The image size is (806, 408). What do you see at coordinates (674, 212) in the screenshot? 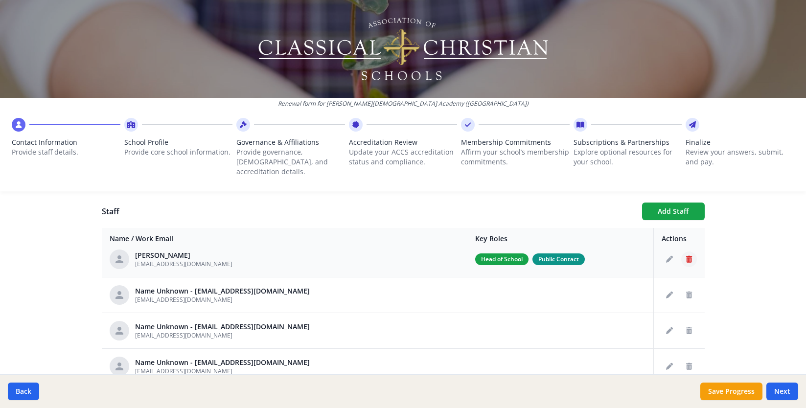
I see `button: Add Staff` at bounding box center [674, 212].